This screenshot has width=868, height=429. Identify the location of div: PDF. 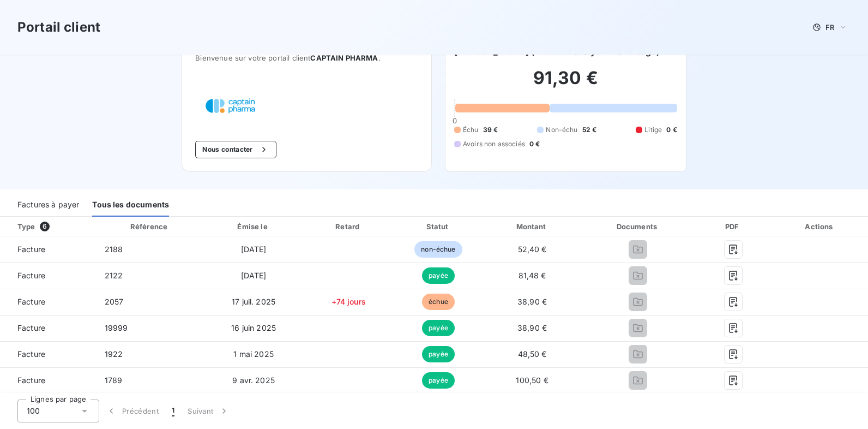
(733, 227).